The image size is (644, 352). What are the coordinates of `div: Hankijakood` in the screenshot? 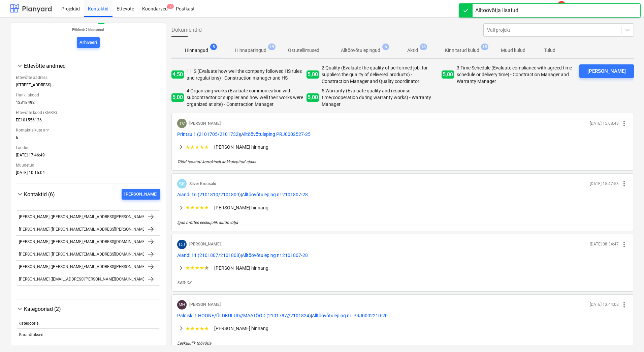 It's located at (88, 95).